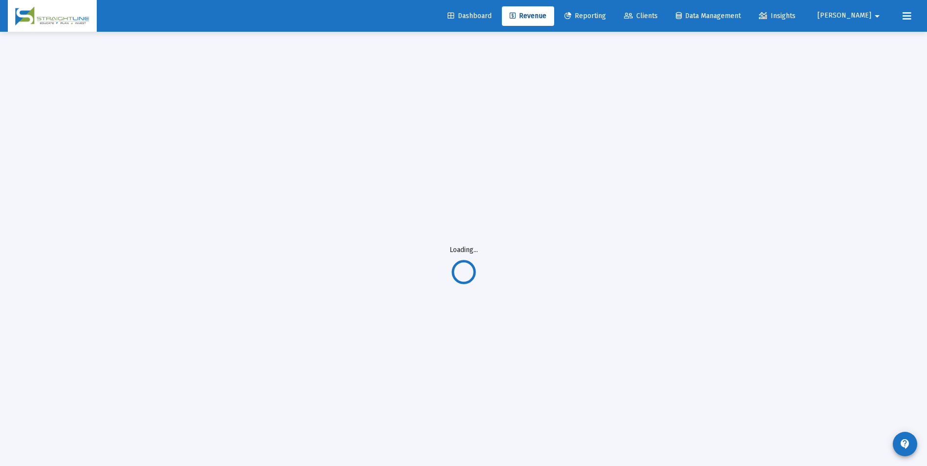 Image resolution: width=927 pixels, height=466 pixels. I want to click on a: Data Management, so click(708, 16).